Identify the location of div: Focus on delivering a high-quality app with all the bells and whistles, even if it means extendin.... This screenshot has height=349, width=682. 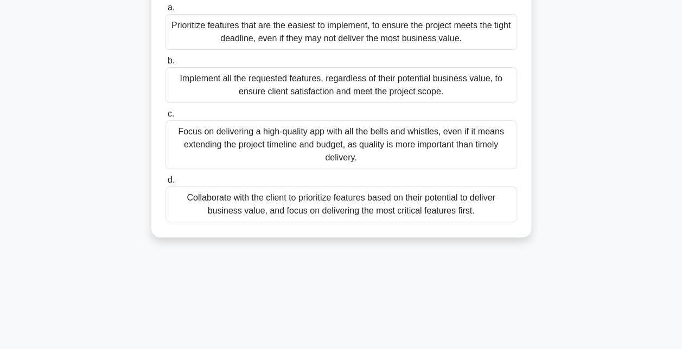
(341, 145).